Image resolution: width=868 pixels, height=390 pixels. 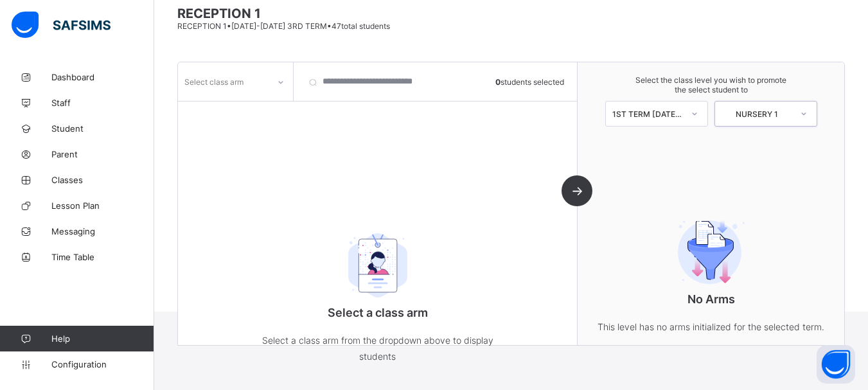 What do you see at coordinates (530, 82) in the screenshot?
I see `span: students selected` at bounding box center [530, 82].